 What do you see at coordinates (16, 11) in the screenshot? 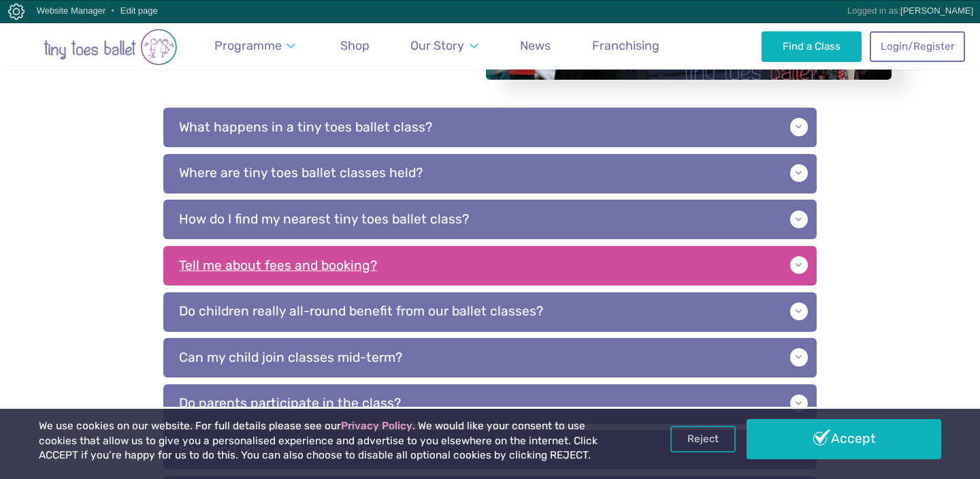
I see `img: Copper Bay Digital CMS` at bounding box center [16, 11].